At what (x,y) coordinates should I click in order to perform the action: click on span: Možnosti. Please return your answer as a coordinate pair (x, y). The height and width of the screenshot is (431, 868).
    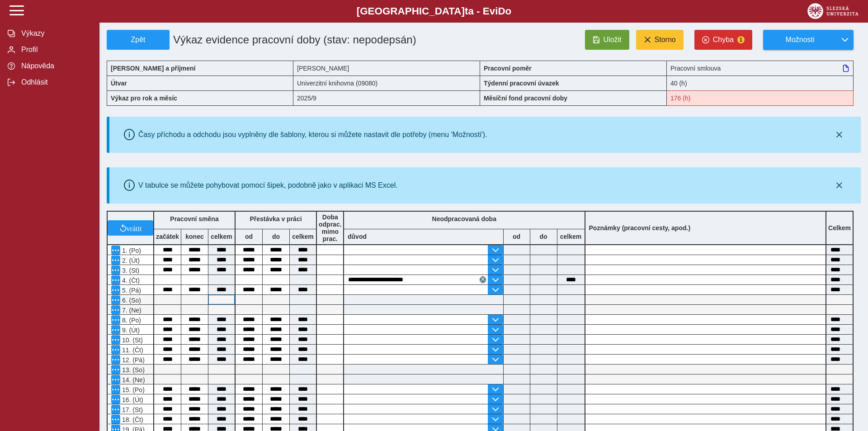
    Looking at the image, I should click on (800, 40).